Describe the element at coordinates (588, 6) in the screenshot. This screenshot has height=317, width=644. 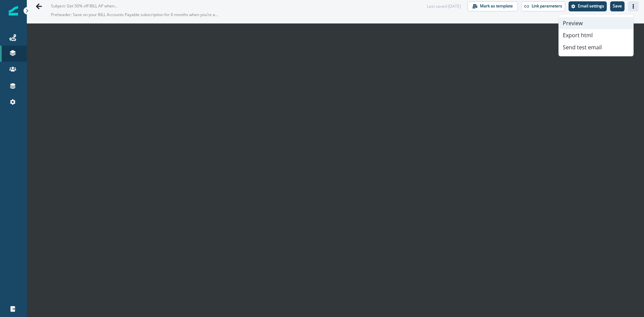
I see `button: Settings` at that location.